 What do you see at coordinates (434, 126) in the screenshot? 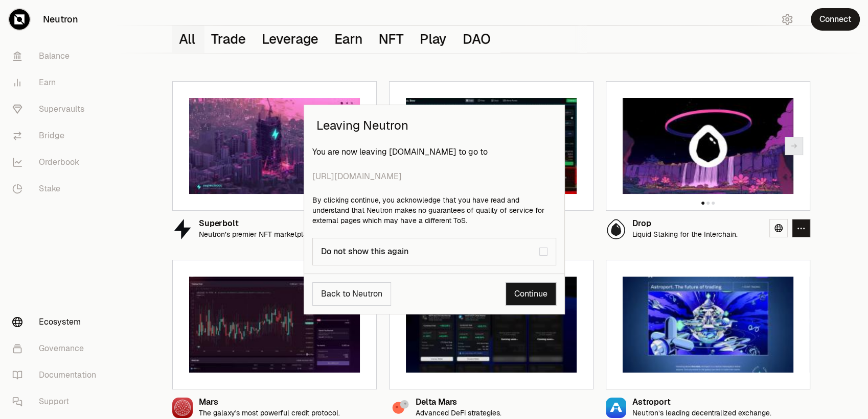
I see `h2: Leaving Neutron` at bounding box center [434, 126].